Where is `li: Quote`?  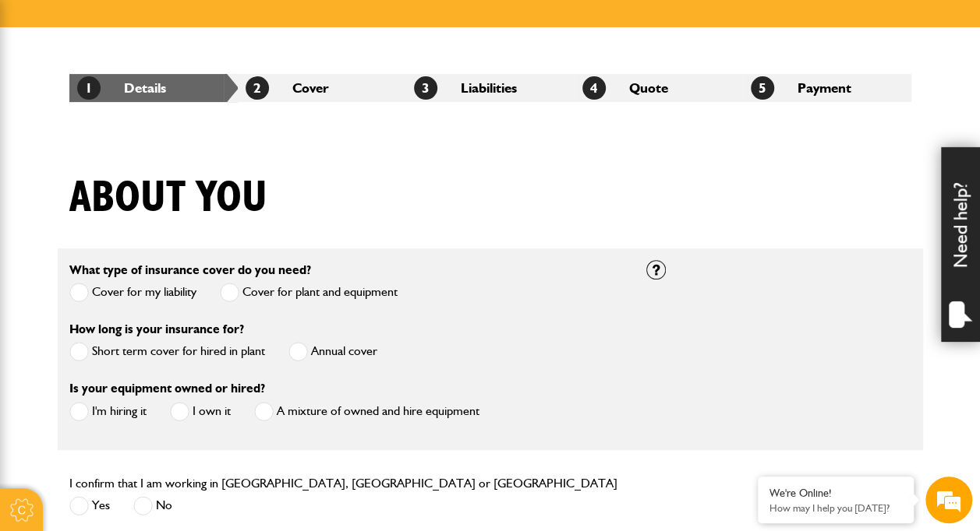 li: Quote is located at coordinates (659, 88).